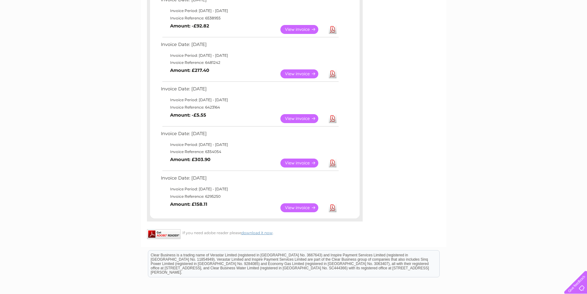 The width and height of the screenshot is (587, 294). I want to click on a: download it now, so click(257, 232).